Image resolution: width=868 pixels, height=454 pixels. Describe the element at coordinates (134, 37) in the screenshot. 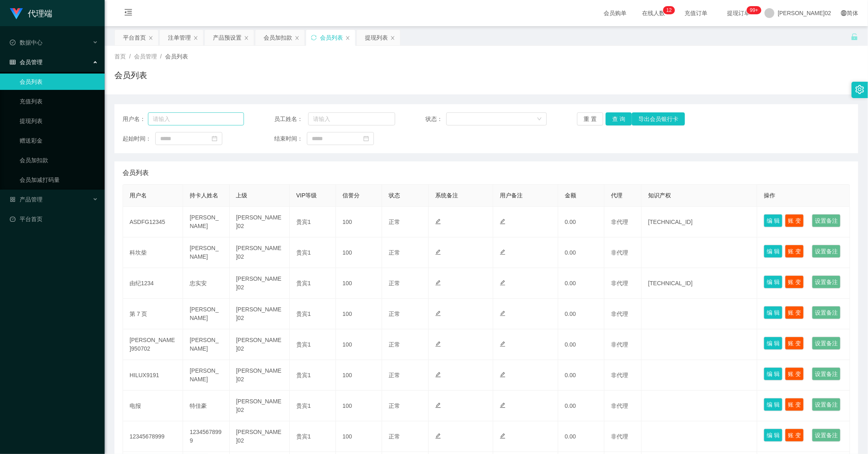

I see `div: 平台首页` at that location.